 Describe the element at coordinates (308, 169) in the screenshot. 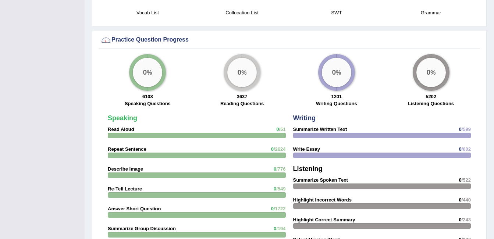

I see `strong: Listening` at that location.